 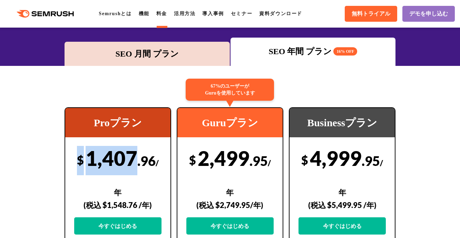 What do you see at coordinates (185, 13) in the screenshot?
I see `a: 活用方法` at bounding box center [185, 13].